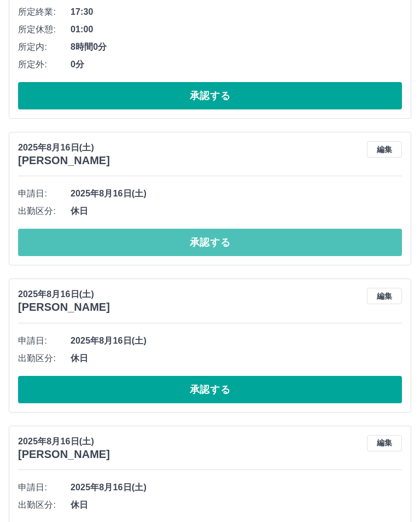  What do you see at coordinates (44, 12) in the screenshot?
I see `span: 所定終業:` at bounding box center [44, 12].